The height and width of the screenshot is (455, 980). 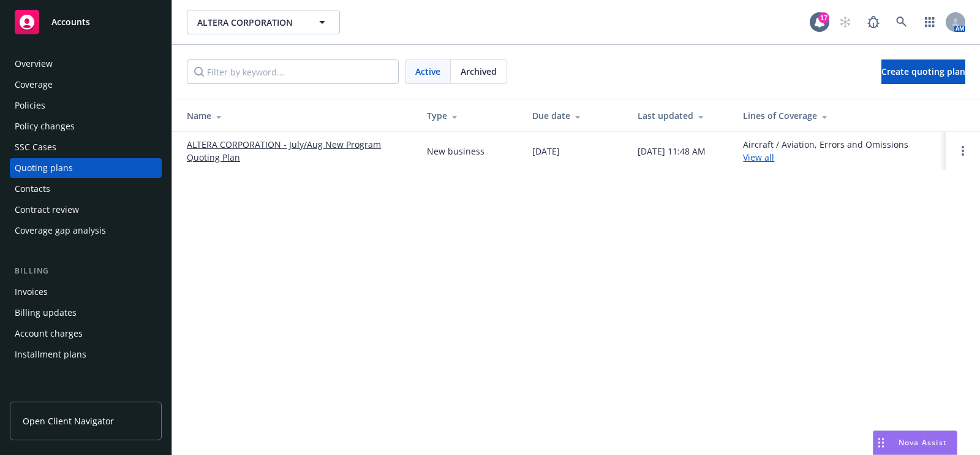 What do you see at coordinates (85, 230) in the screenshot?
I see `a: Coverage gap analysis` at bounding box center [85, 230].